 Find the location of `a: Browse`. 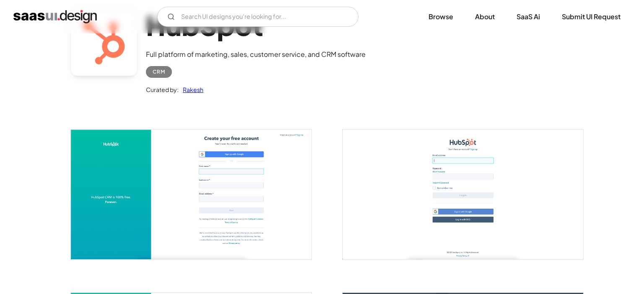

a: Browse is located at coordinates (440, 17).